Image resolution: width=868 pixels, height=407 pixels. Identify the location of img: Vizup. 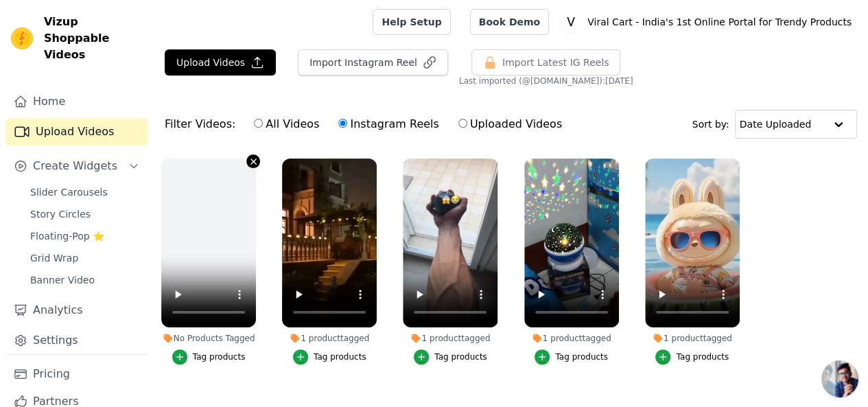
(22, 38).